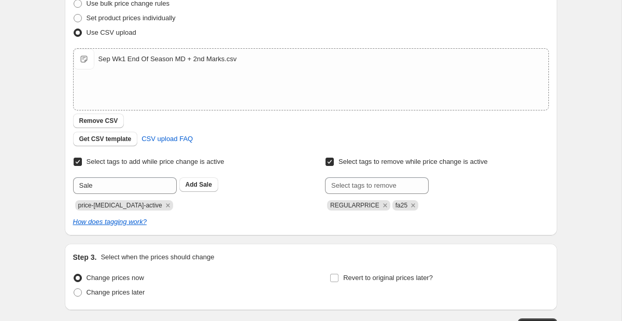 This screenshot has height=321, width=622. I want to click on b: Add, so click(191, 185).